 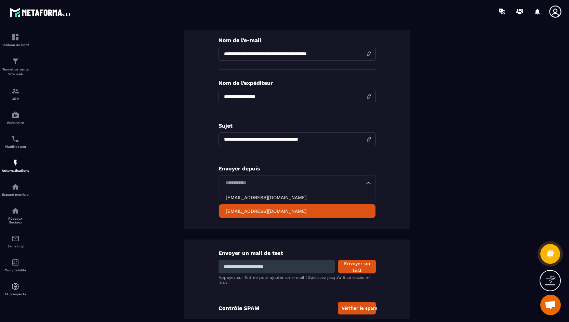 I want to click on div: Ouvrir le chat, so click(x=551, y=305).